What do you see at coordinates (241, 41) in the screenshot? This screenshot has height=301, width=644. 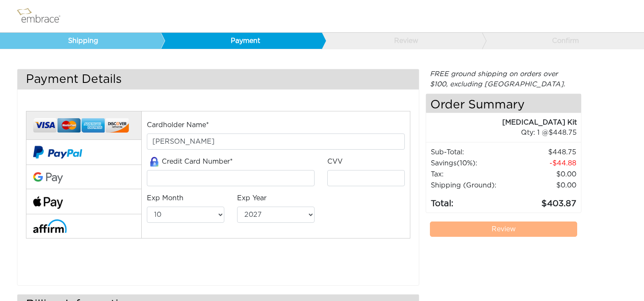 I see `a: Payment` at bounding box center [241, 41].